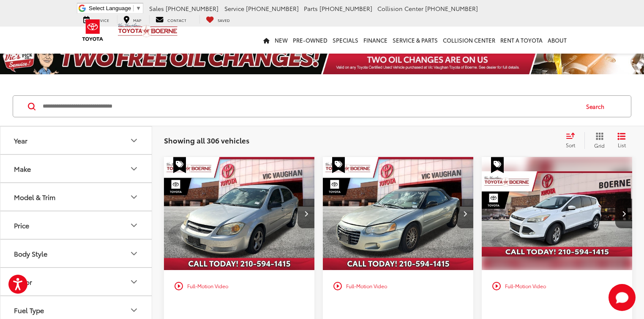 Image resolution: width=644 pixels, height=319 pixels. I want to click on button: MakeMake, so click(77, 169).